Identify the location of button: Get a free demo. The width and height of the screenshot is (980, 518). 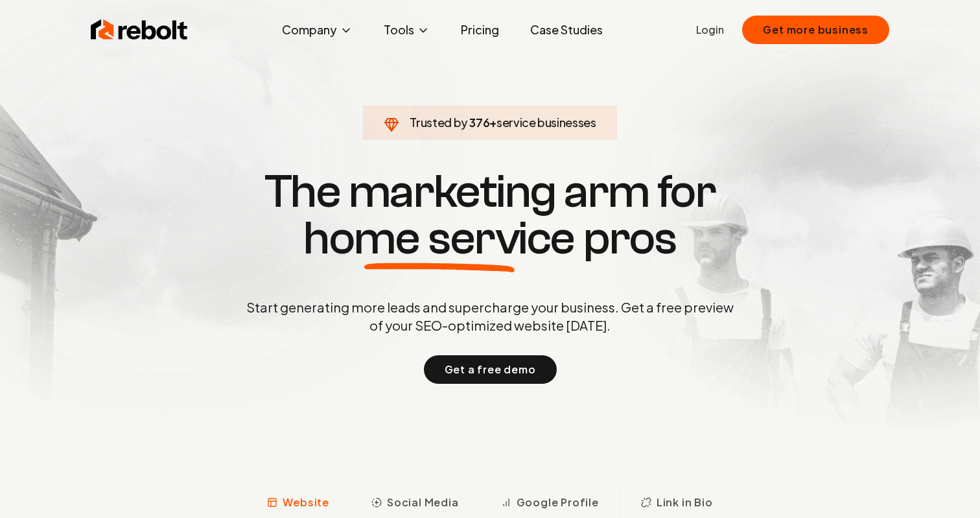
(490, 369).